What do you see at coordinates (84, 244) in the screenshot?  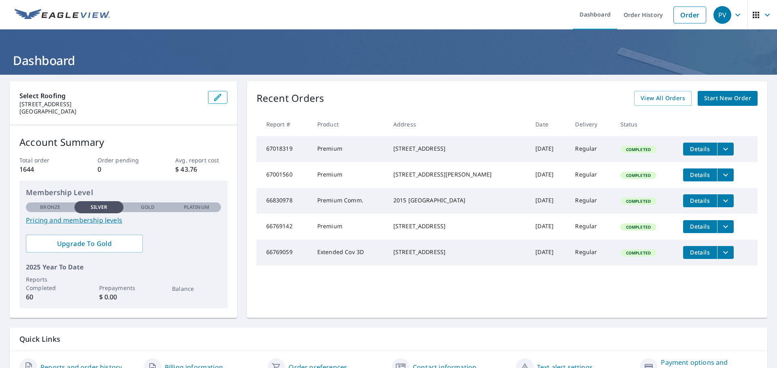 I see `a: Upgrade To Gold` at bounding box center [84, 244].